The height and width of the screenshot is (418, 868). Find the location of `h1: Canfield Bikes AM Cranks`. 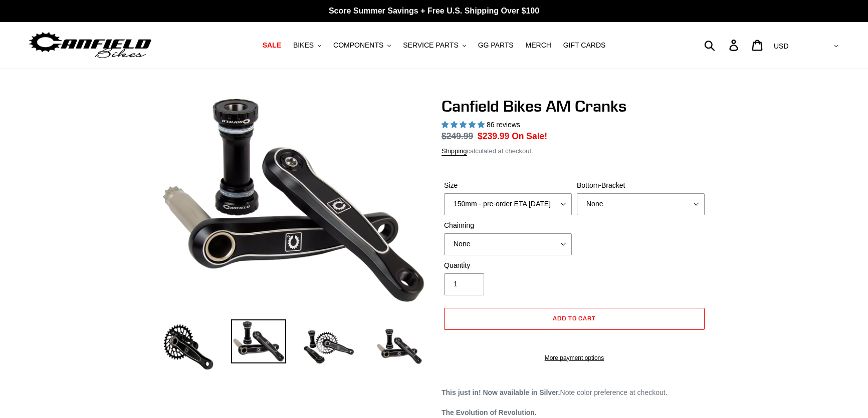

h1: Canfield Bikes AM Cranks is located at coordinates (574, 106).